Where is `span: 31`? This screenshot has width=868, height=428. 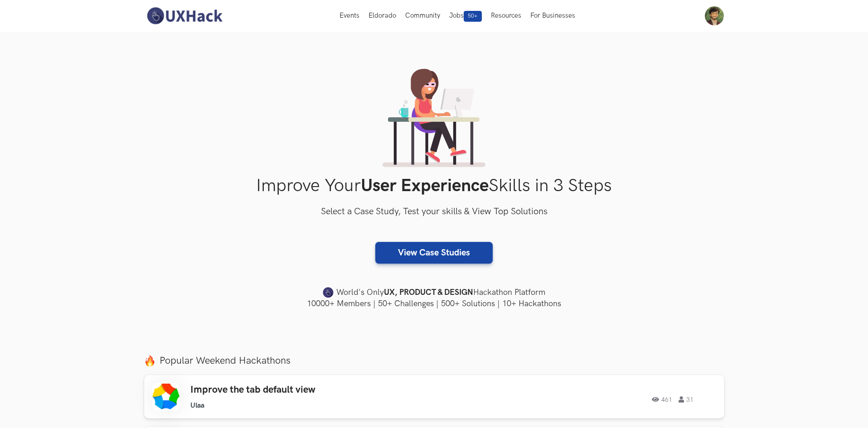 span: 31 is located at coordinates (686, 399).